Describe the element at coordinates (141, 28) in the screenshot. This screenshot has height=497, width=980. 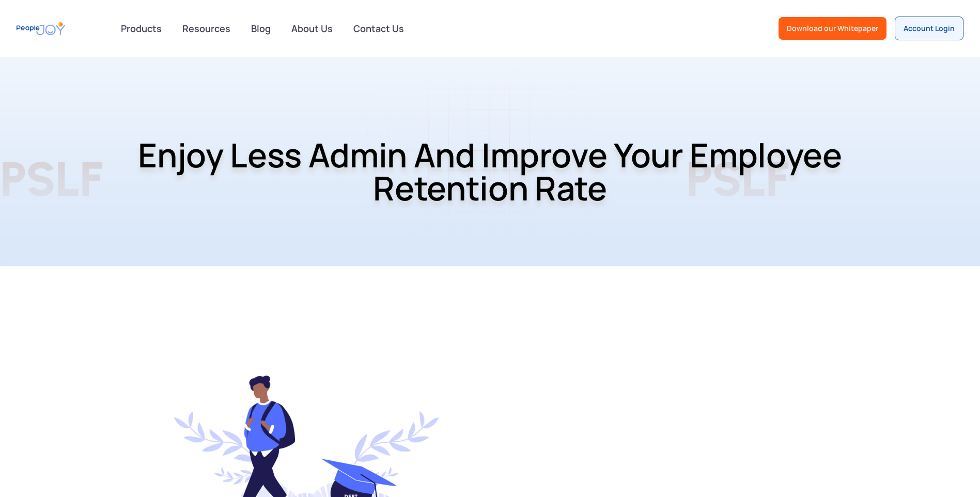
I see `div: Products` at that location.